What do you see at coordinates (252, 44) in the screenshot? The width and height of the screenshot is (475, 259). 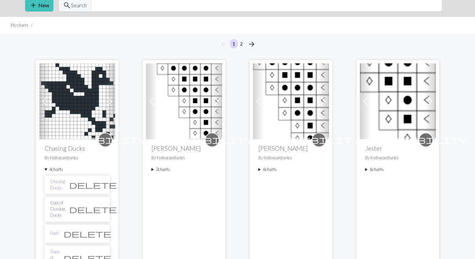 I see `i: Next` at bounding box center [252, 44].